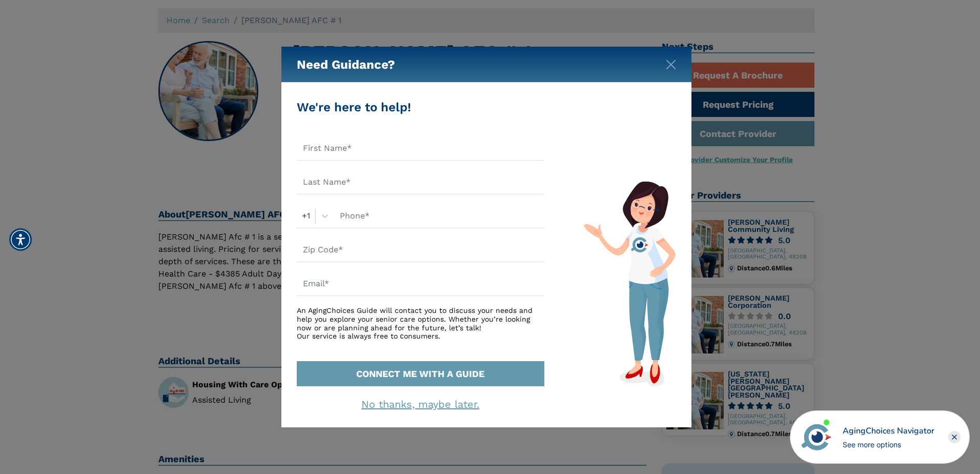  What do you see at coordinates (672, 65) in the screenshot?
I see `img: modal-close.svg` at bounding box center [672, 65].